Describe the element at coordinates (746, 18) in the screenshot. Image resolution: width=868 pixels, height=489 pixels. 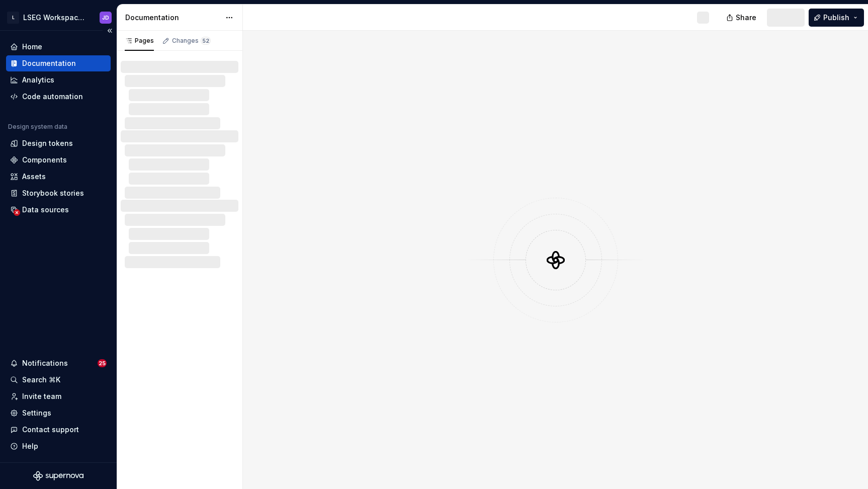
I see `span: Share` at that location.